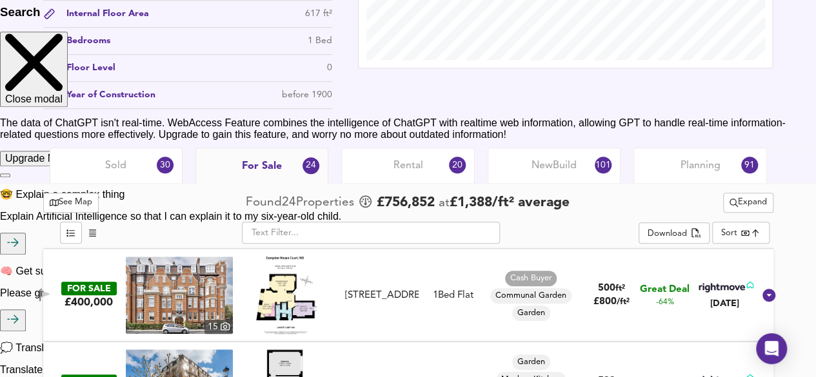  I want to click on span: Cash Buyer, so click(531, 279).